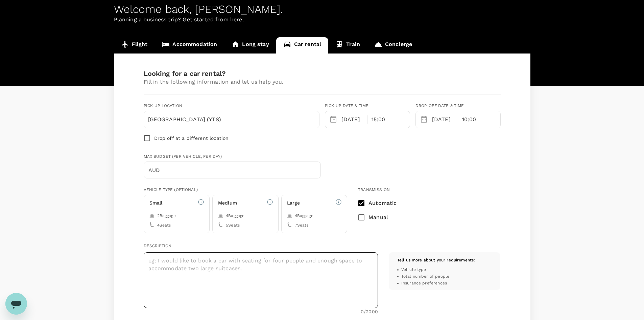 This screenshot has width=644, height=320. I want to click on span: Tell us more about your requirements:, so click(436, 260).